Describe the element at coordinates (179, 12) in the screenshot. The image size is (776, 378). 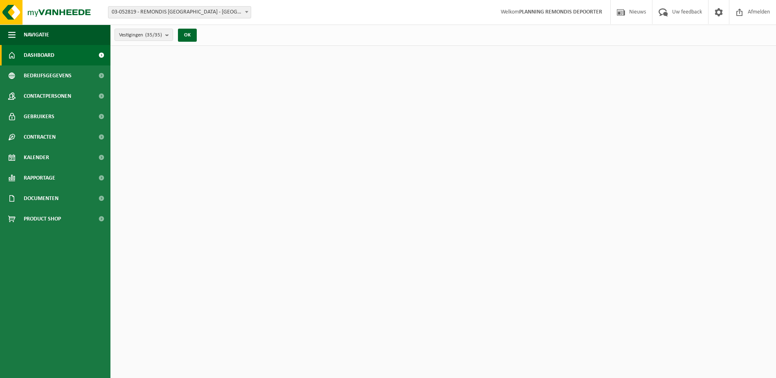
I see `span: 03-052819 - REMONDIS WEST-VLAANDEREN - OOSTENDE` at that location.